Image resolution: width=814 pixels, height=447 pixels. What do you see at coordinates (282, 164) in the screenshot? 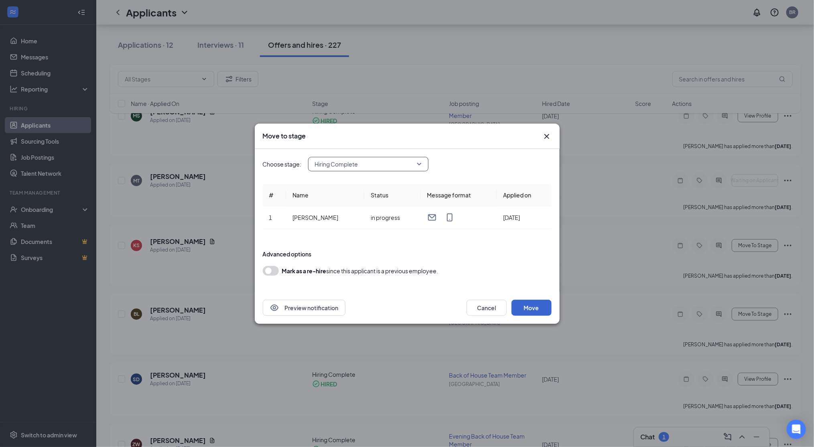
I see `span: Choose stage:` at bounding box center [282, 164].